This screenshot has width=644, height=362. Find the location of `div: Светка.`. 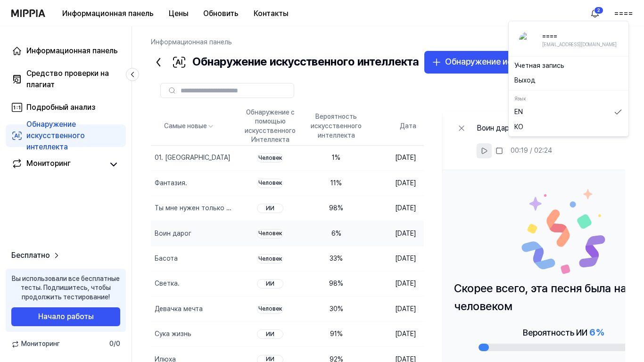

div: Светка. is located at coordinates (167, 284).